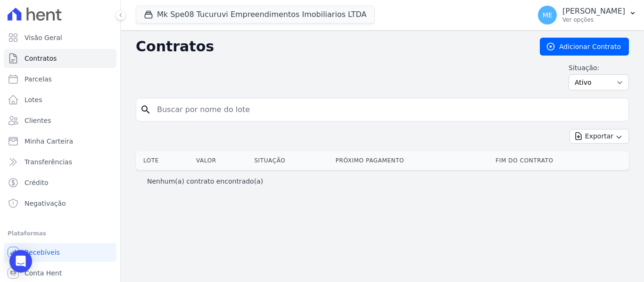  I want to click on a: Transferências, so click(60, 162).